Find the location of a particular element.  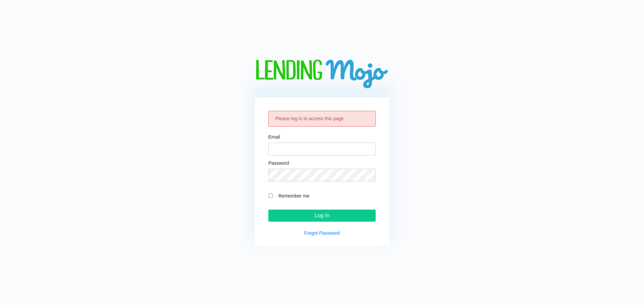

img: logo-big.png is located at coordinates (322, 74).